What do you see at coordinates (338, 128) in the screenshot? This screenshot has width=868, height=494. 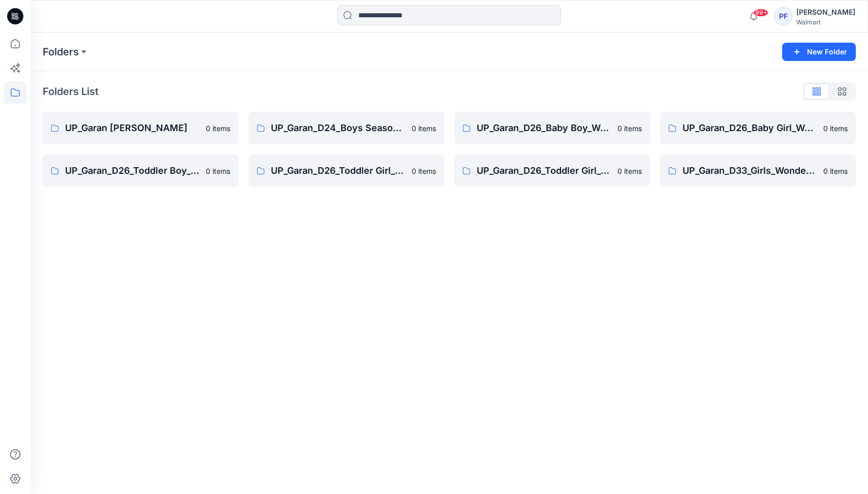 I see `p: UP_Garan_D24_Boys Seasonal` at bounding box center [338, 128].